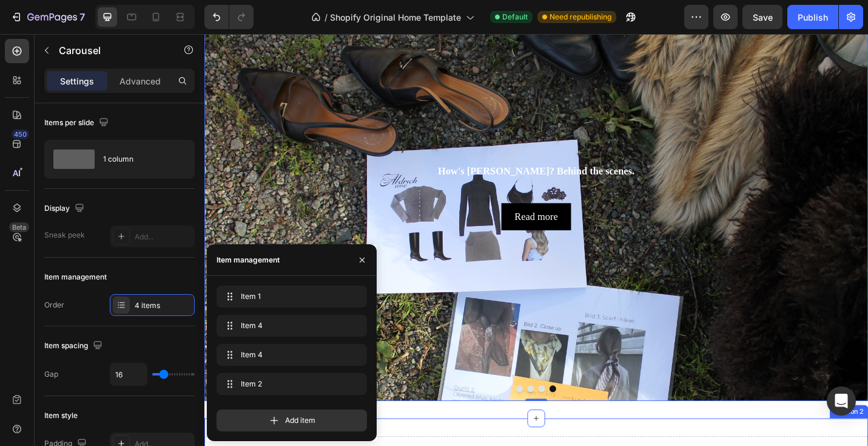 This screenshot has height=446, width=868. What do you see at coordinates (762, 17) in the screenshot?
I see `span: Save` at bounding box center [762, 17].